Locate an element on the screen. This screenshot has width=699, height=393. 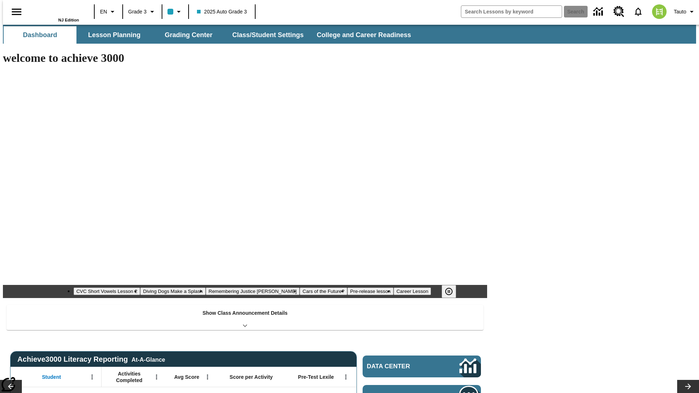
span: Pre-Test Lexile is located at coordinates (316, 377).